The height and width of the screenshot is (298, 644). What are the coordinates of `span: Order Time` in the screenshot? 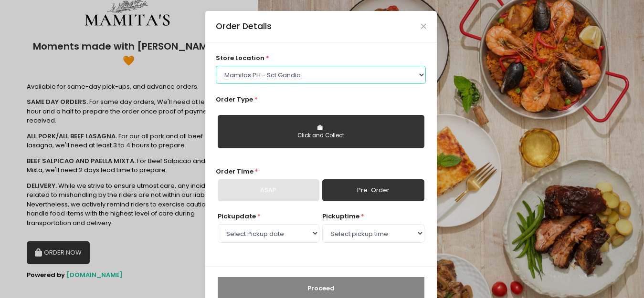 It's located at (234, 171).